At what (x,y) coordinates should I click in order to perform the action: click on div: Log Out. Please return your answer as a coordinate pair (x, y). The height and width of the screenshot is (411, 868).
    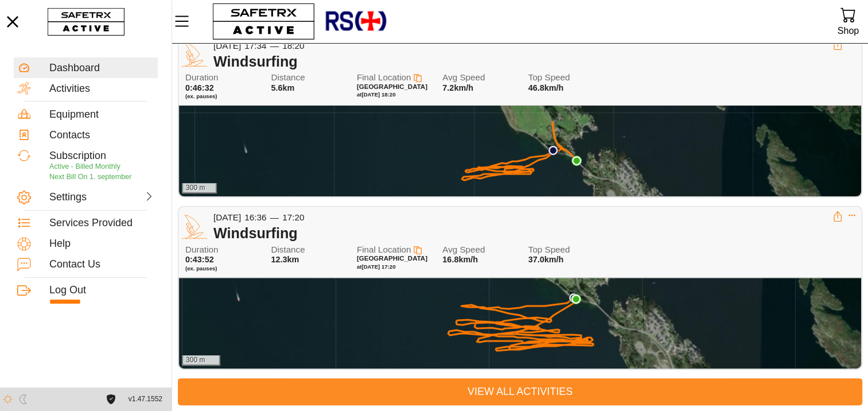
    Looking at the image, I should click on (101, 291).